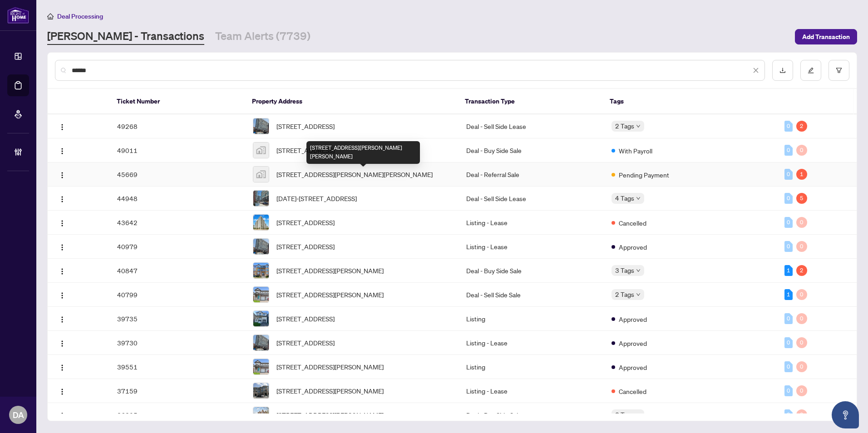 The image size is (868, 433). I want to click on div: 5, so click(802, 199).